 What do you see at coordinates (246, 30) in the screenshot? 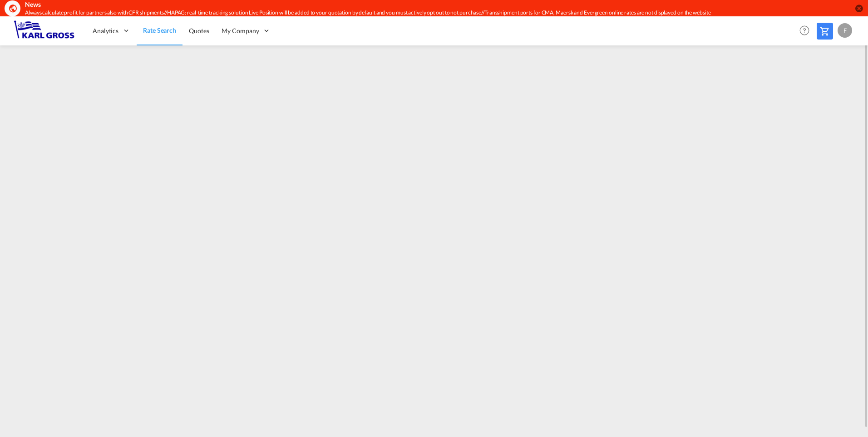
I see `div: My Company` at bounding box center [246, 30].